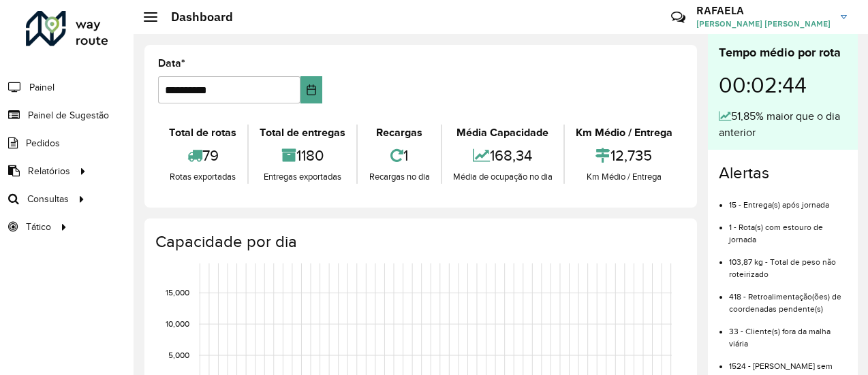  What do you see at coordinates (783, 85) in the screenshot?
I see `div: 00:02:44` at bounding box center [783, 85].